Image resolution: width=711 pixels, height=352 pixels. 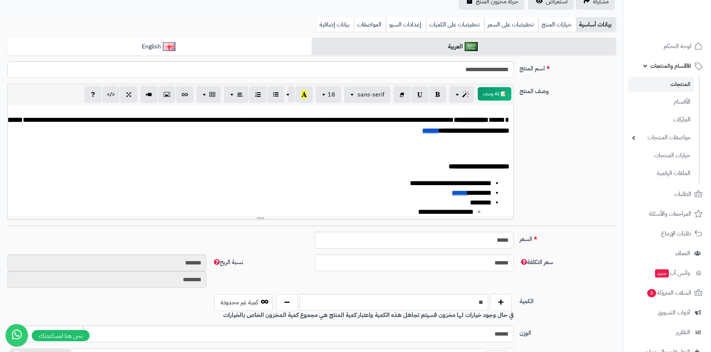 What do you see at coordinates (667, 313) in the screenshot?
I see `a: أدوات التسويق` at bounding box center [667, 313].